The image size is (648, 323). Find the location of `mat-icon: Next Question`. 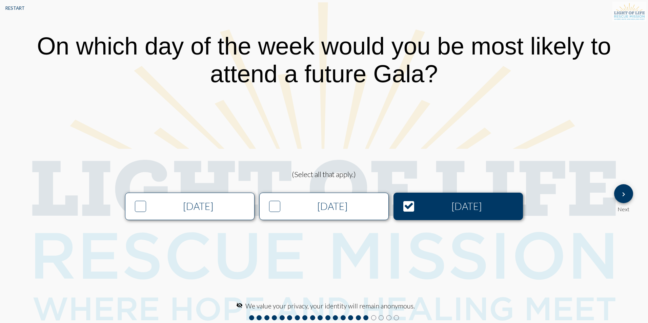

mat-icon: Next Question is located at coordinates (623, 194).